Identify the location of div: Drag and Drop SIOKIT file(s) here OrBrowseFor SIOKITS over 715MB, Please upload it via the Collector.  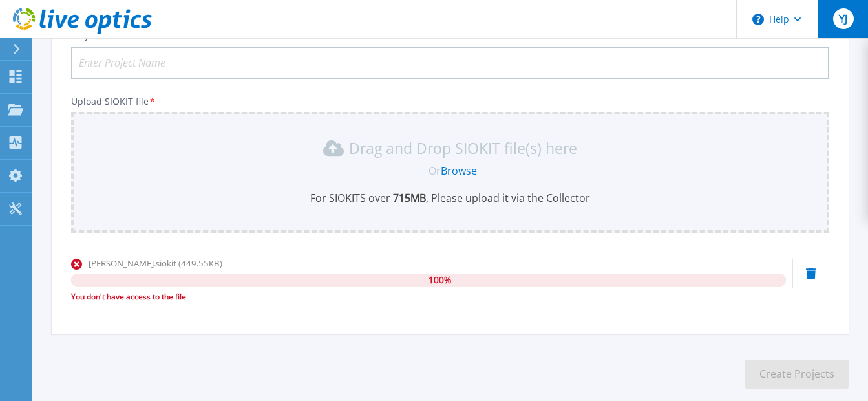
(449, 171).